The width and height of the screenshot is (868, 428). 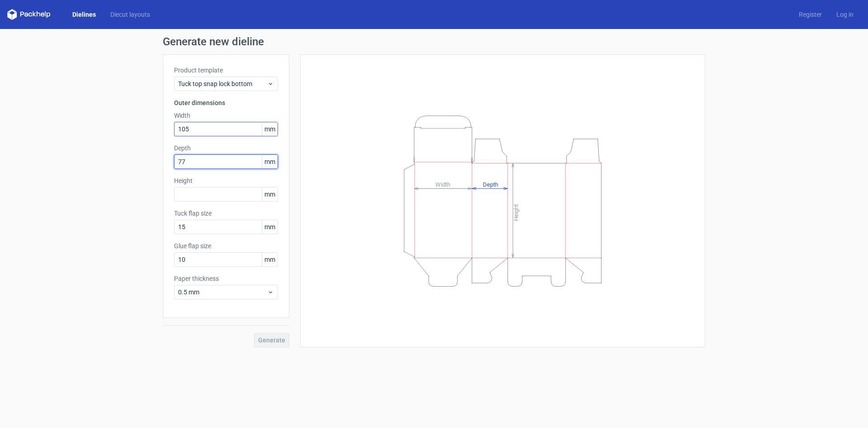 I want to click on label: Tuck flap size, so click(x=226, y=213).